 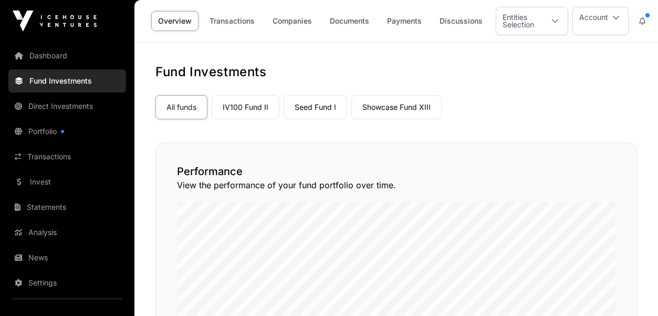 I want to click on a: Analysis, so click(x=67, y=232).